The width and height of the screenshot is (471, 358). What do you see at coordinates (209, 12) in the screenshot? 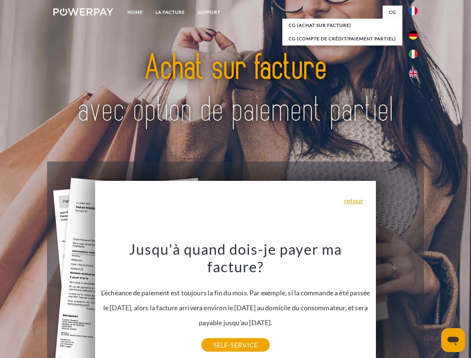
I see `a: Support` at bounding box center [209, 12].